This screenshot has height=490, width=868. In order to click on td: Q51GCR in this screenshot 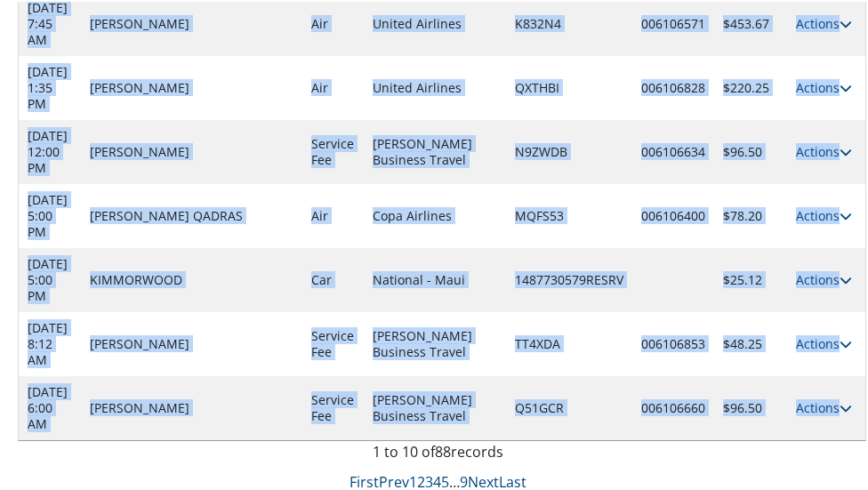, I will do `click(569, 406)`.